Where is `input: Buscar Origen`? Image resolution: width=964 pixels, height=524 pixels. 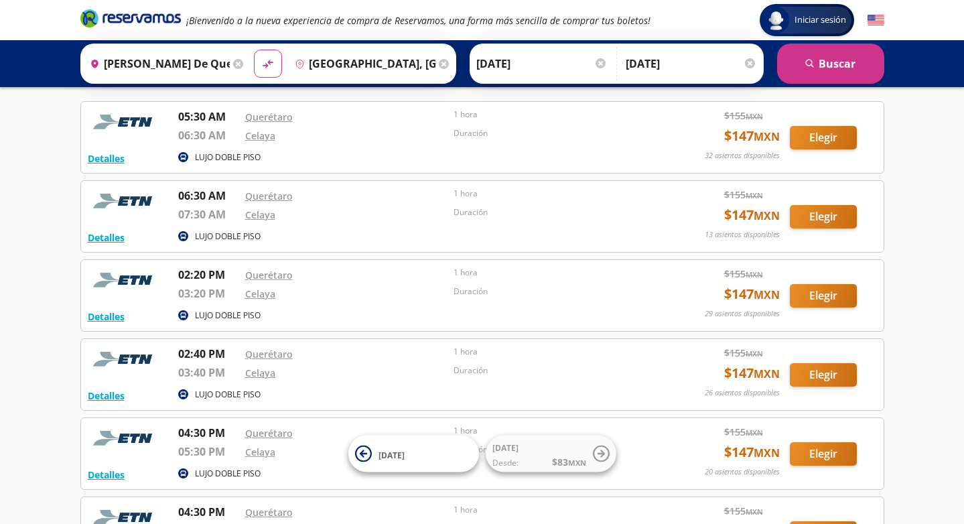 input: Buscar Origen is located at coordinates (157, 64).